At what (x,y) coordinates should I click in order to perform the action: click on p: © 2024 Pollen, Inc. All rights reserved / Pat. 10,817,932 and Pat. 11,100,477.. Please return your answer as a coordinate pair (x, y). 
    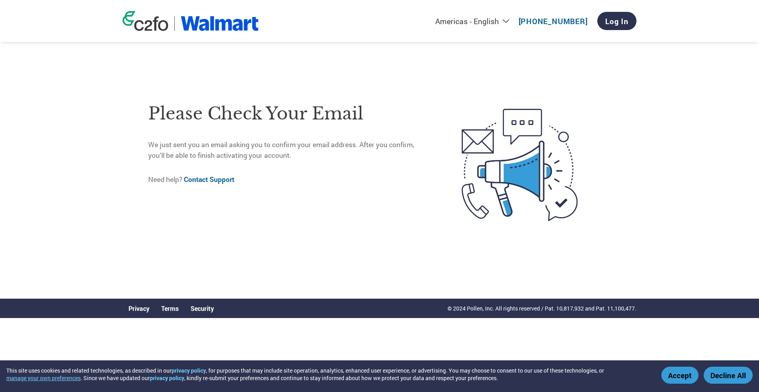
    Looking at the image, I should click on (542, 308).